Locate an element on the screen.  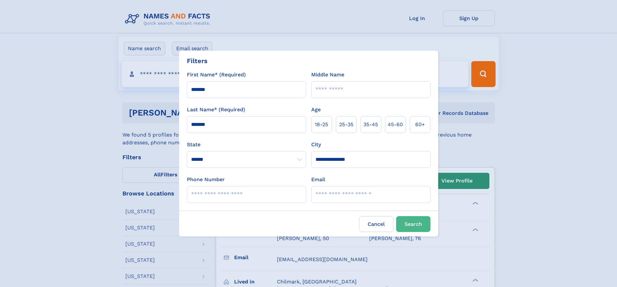
label: Cancel is located at coordinates (376, 224).